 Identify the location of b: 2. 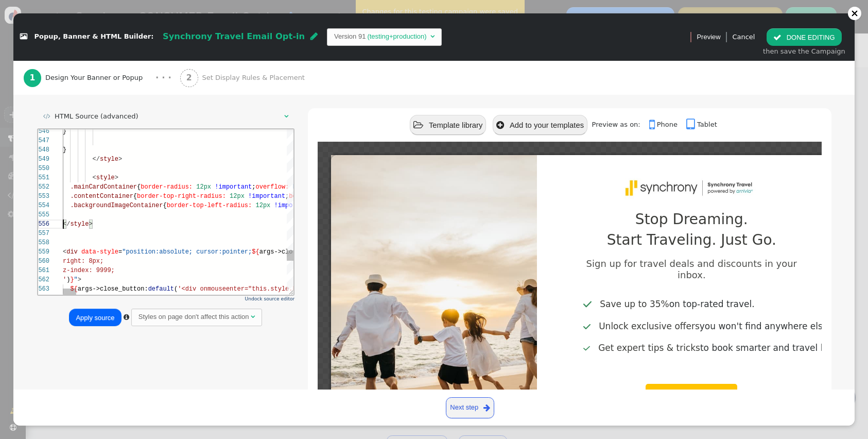
(189, 78).